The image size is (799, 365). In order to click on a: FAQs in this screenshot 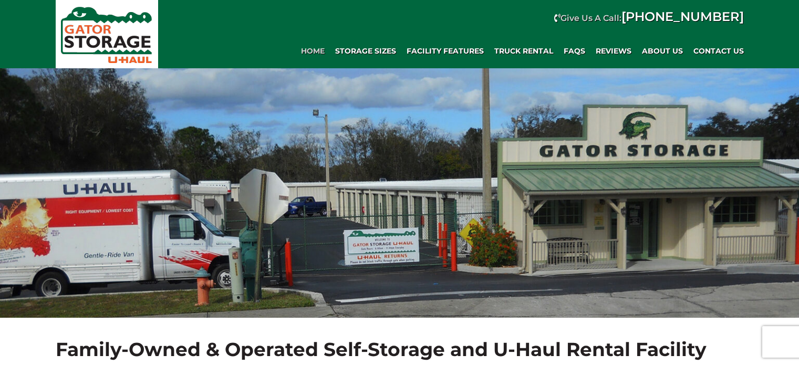, I will do `click(574, 51)`.